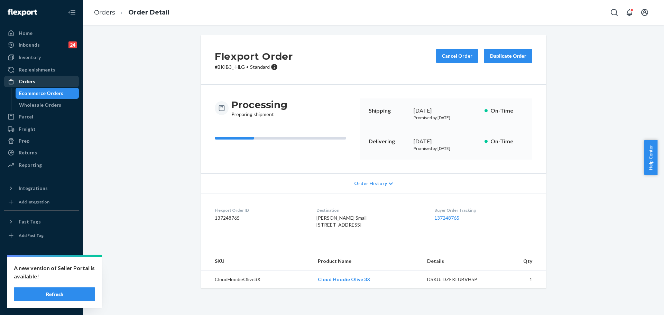  I want to click on div: Add Integration, so click(34, 202).